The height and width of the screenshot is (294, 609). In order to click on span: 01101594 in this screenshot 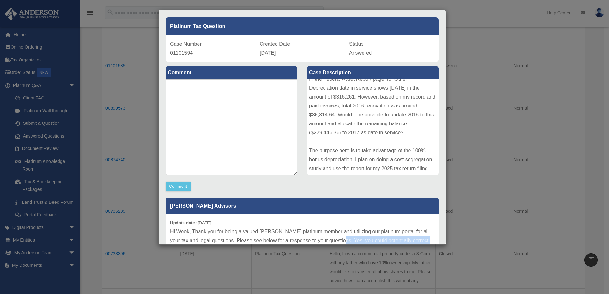, I will do `click(181, 53)`.